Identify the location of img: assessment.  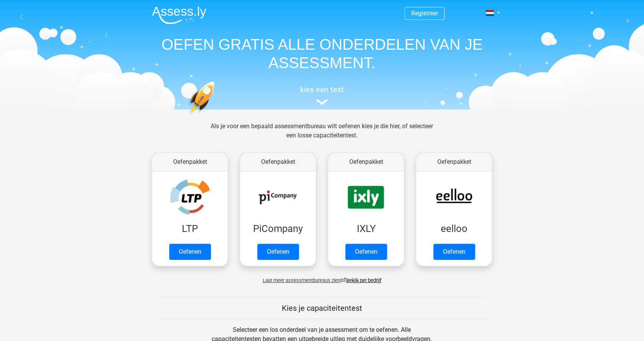
(322, 102).